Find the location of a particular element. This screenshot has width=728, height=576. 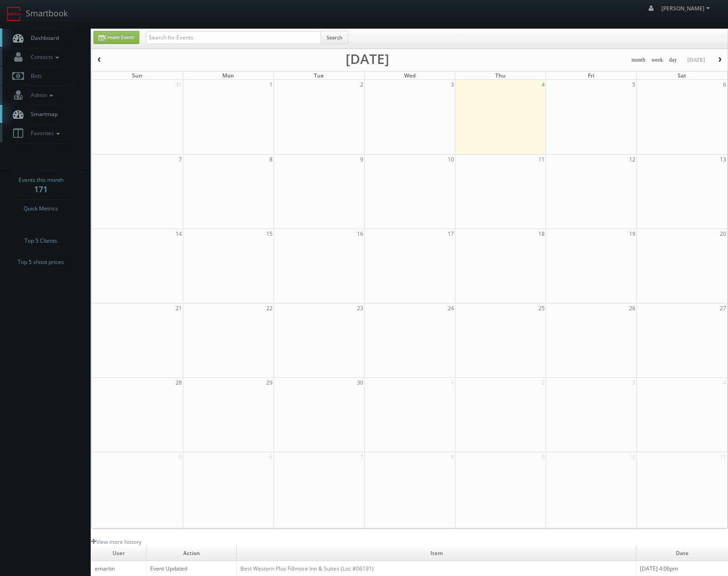

span: 27 is located at coordinates (723, 308).